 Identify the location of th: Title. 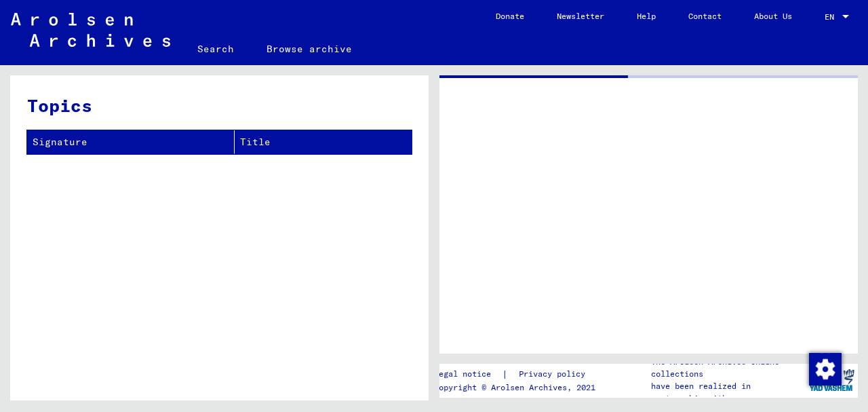
(323, 142).